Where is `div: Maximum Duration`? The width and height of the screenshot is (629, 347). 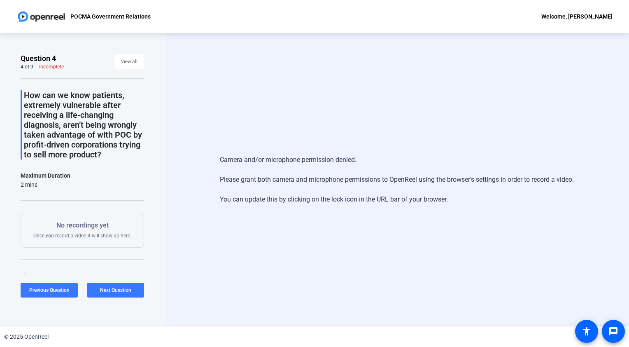
div: Maximum Duration is located at coordinates (45, 175).